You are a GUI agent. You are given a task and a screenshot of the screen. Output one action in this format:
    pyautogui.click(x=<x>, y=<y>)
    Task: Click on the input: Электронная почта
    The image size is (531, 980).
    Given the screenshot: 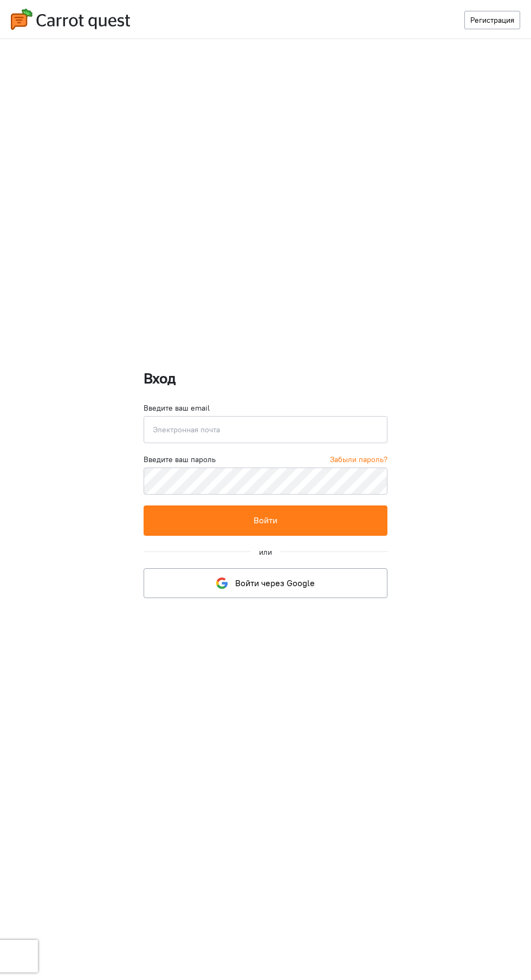 What is the action you would take?
    pyautogui.click(x=266, y=430)
    